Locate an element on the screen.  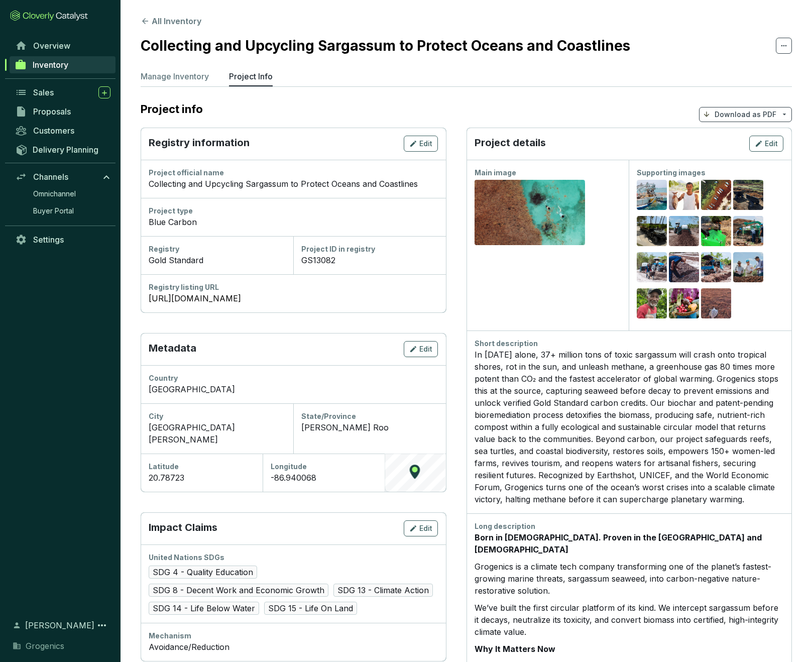
div: Latitude is located at coordinates (202, 467).